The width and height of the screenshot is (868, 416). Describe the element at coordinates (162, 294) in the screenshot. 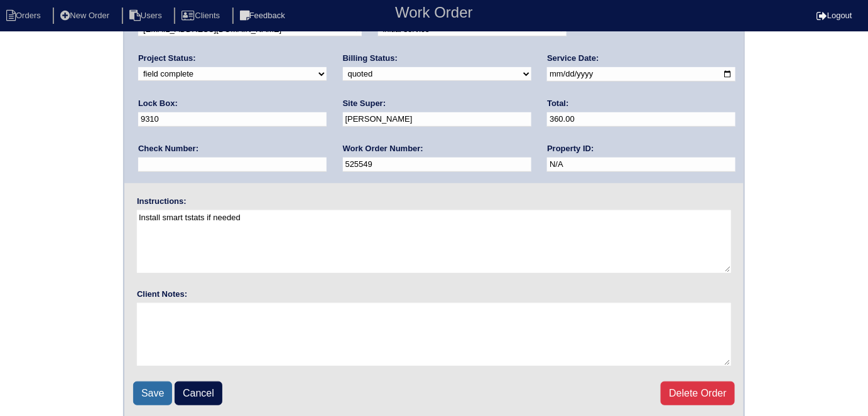

I see `label: Client Notes:` at that location.